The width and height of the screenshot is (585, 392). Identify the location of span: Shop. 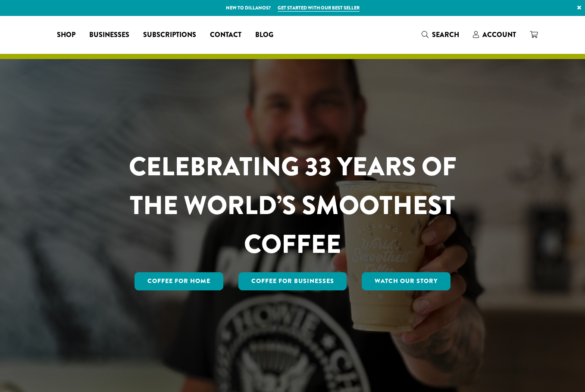
(66, 35).